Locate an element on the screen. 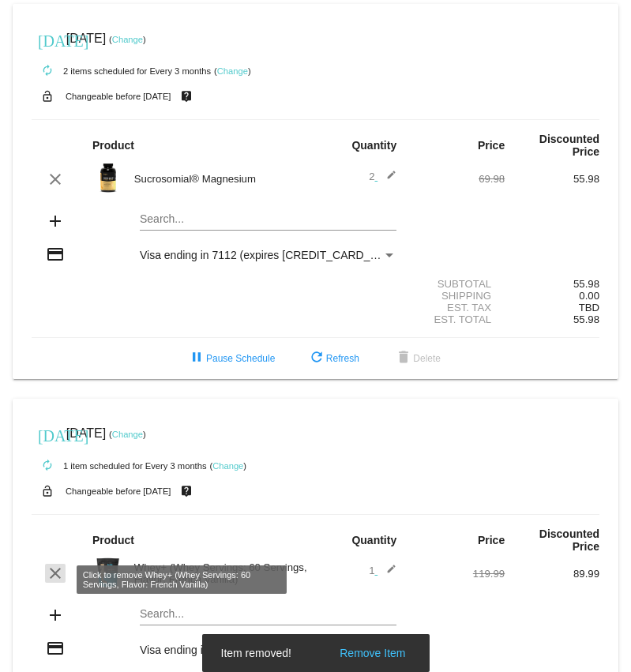 This screenshot has width=631, height=672. div: 119.99 is located at coordinates (457, 573).